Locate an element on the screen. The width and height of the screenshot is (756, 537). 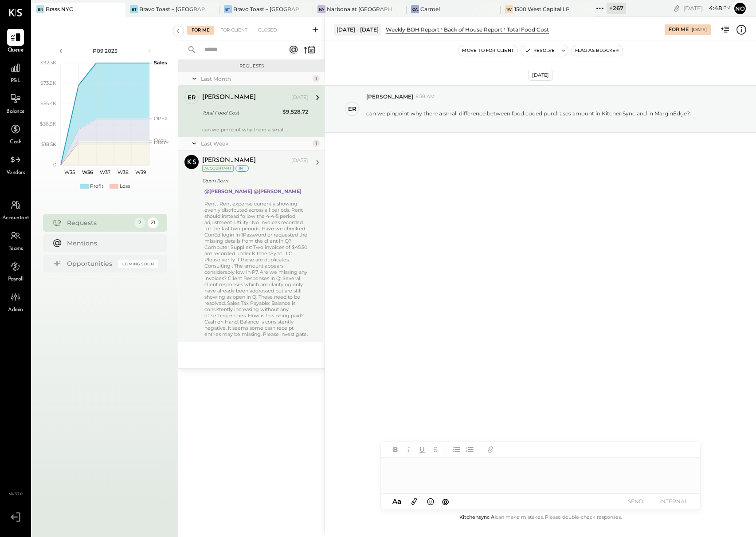
text: $73.9K is located at coordinates (49, 83).